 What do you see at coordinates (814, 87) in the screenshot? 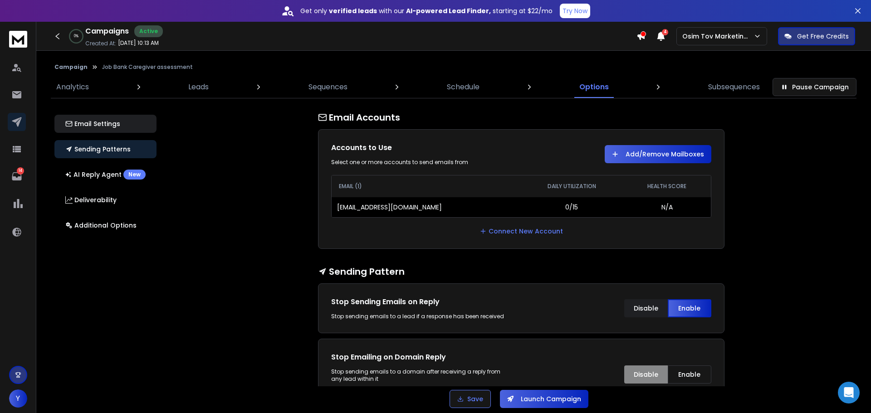
I see `button: Pause Campaign` at bounding box center [814, 87].